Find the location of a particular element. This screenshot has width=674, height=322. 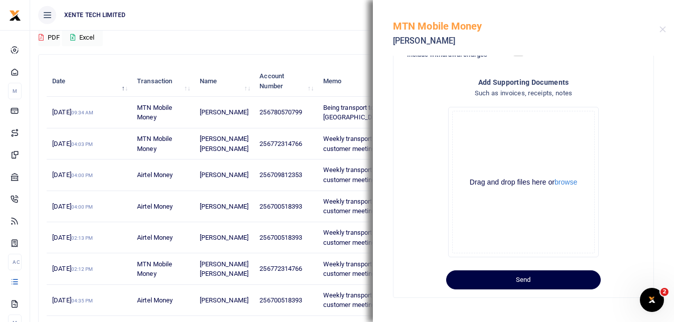

small: 02:12 PM is located at coordinates (82, 269).